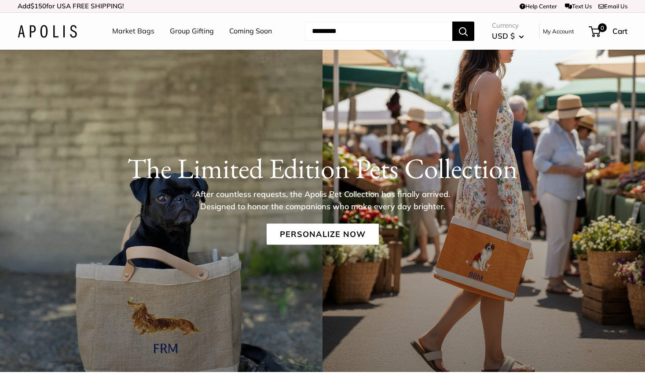  Describe the element at coordinates (508, 26) in the screenshot. I see `span: Currency` at that location.